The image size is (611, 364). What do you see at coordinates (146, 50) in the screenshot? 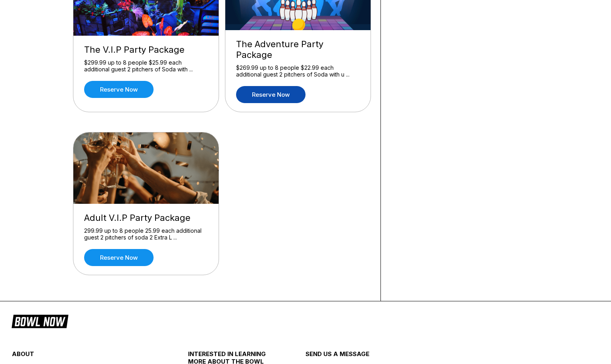
I see `div: The V.I.P Party Package` at bounding box center [146, 50].